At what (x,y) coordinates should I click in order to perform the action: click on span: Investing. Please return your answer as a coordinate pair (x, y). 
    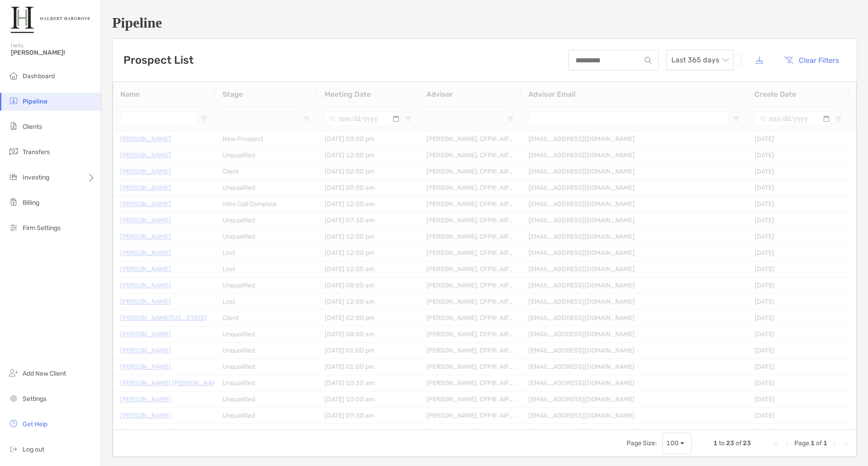
    Looking at the image, I should click on (36, 177).